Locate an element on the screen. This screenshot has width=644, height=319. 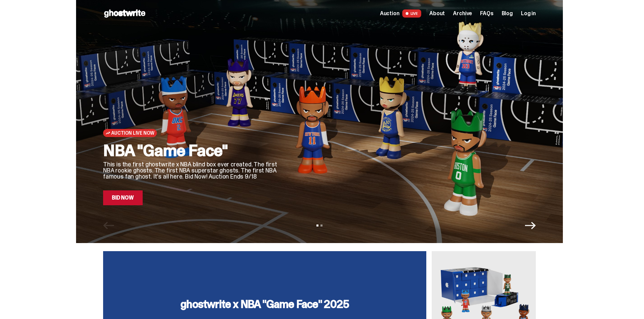
button: Next is located at coordinates (530, 226).